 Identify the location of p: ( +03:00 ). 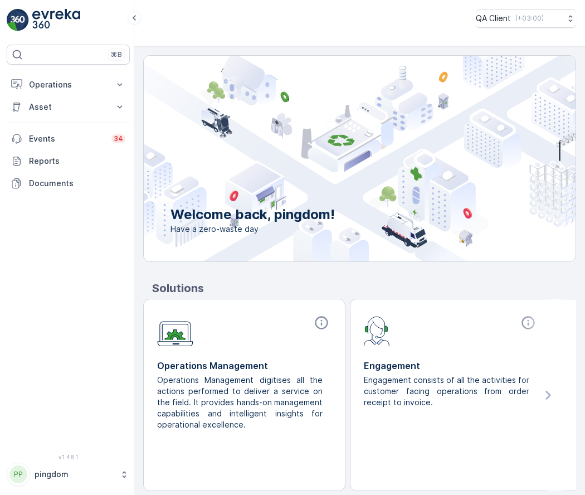
(529, 18).